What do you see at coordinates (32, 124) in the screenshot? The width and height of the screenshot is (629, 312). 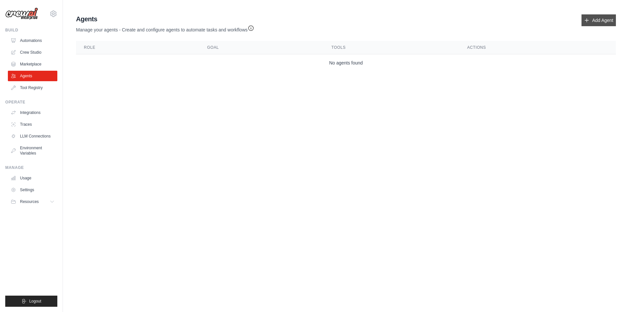 I see `a: Traces` at bounding box center [32, 124].